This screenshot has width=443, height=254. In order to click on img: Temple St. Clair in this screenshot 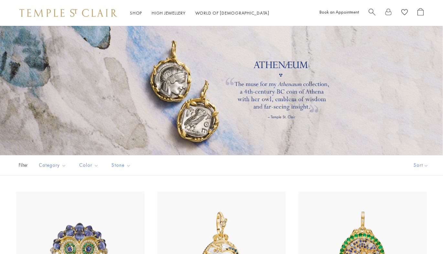, I will do `click(68, 13)`.